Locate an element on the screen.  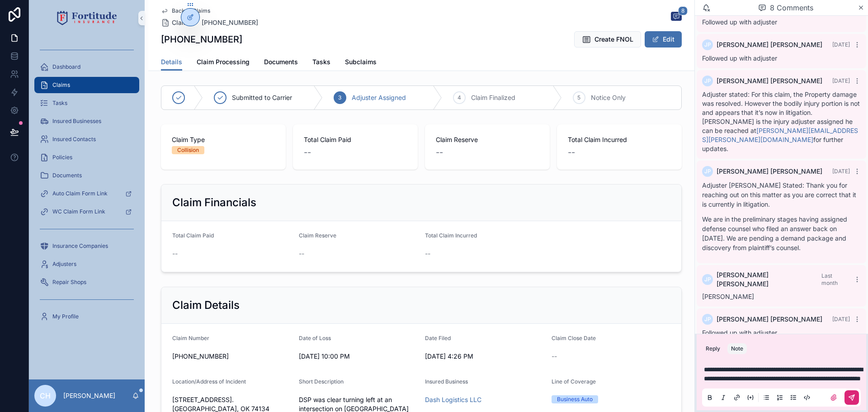
a: Back to Claims is located at coordinates (186, 11).